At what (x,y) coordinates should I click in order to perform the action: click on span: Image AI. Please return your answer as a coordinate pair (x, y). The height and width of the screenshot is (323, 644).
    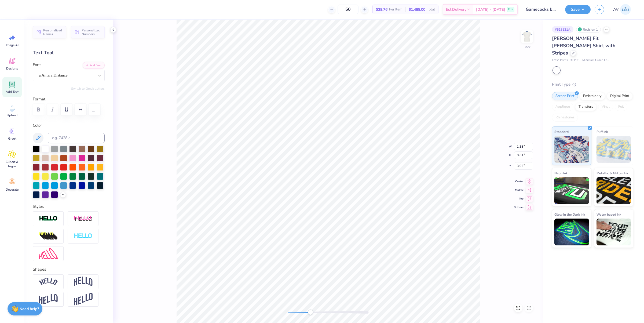
    Looking at the image, I should click on (12, 45).